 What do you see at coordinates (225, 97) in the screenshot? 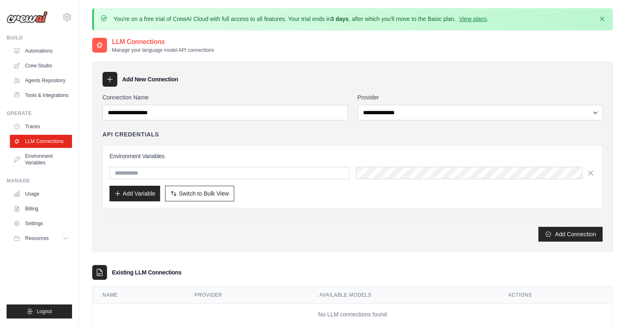
I see `label: Connection Name` at bounding box center [225, 97].